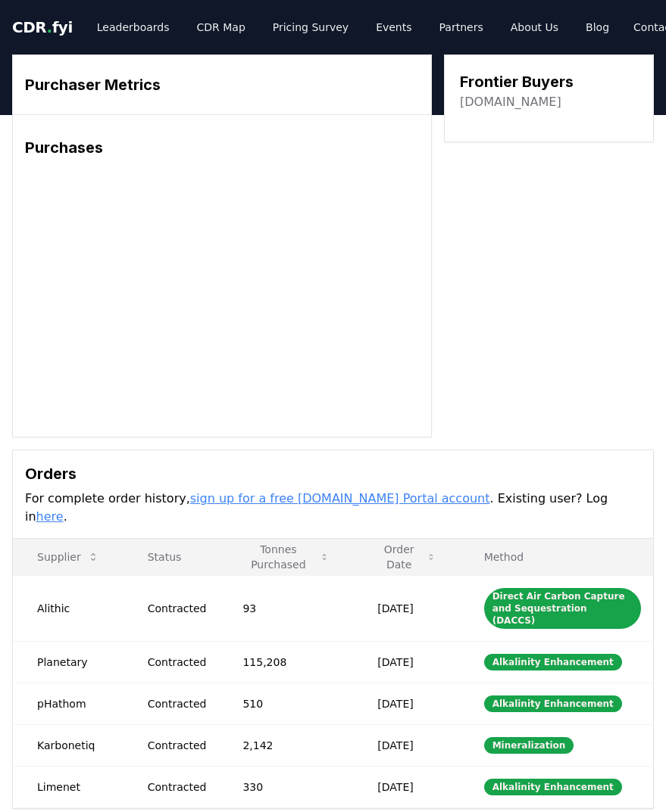 This screenshot has width=666, height=812. Describe the element at coordinates (222, 148) in the screenshot. I see `h3: Purchases` at that location.